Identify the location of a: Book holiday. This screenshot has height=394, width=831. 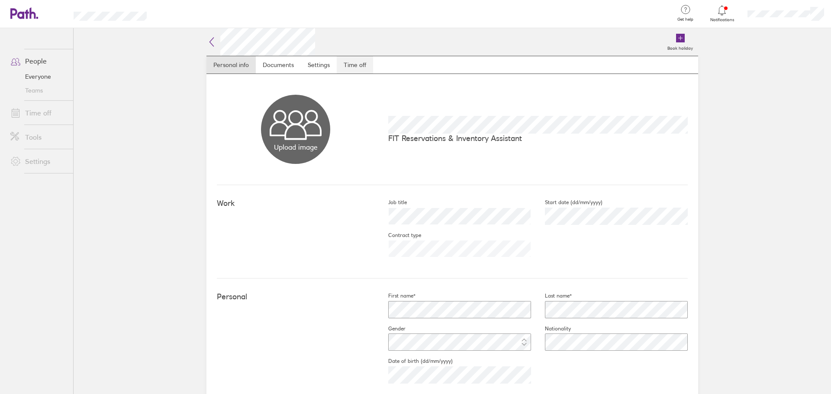
(680, 42).